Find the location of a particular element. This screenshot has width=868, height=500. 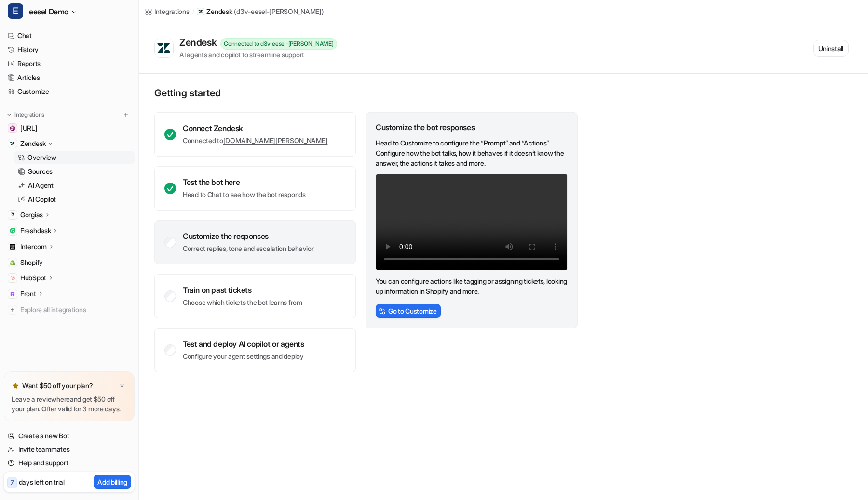

p: You can configure actions like tagging or assigning tickets, looking up information in Shopify an... is located at coordinates (472, 286).